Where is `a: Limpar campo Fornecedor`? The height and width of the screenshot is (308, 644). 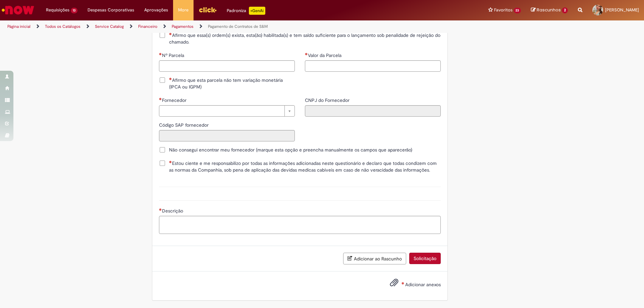
a: Limpar campo Fornecedor is located at coordinates (227, 111).